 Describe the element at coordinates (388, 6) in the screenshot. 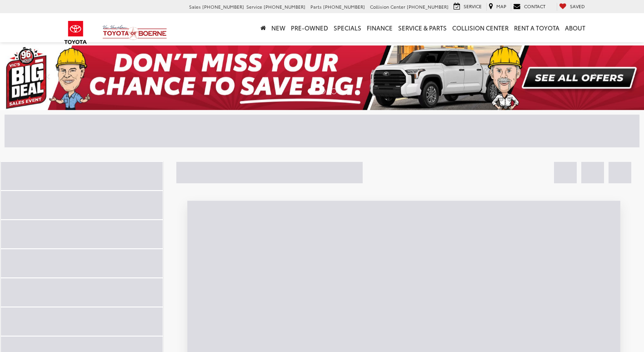

I see `span: Collision Center` at that location.